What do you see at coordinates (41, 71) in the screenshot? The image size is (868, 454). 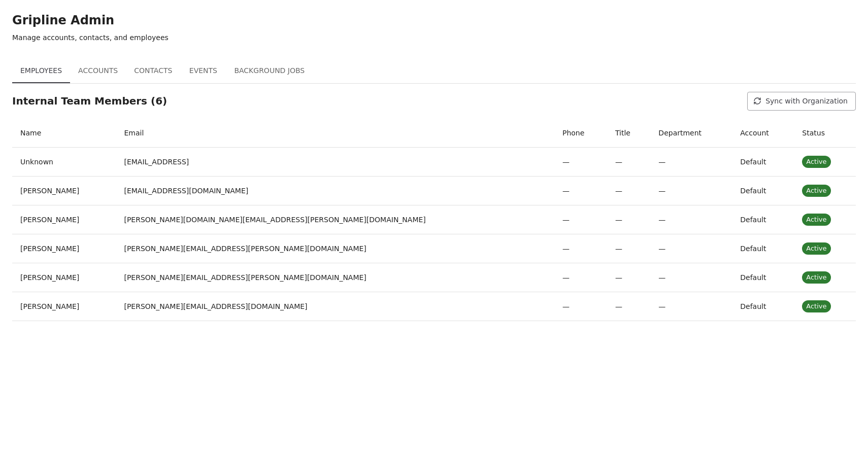 I see `button: Employees` at bounding box center [41, 71].